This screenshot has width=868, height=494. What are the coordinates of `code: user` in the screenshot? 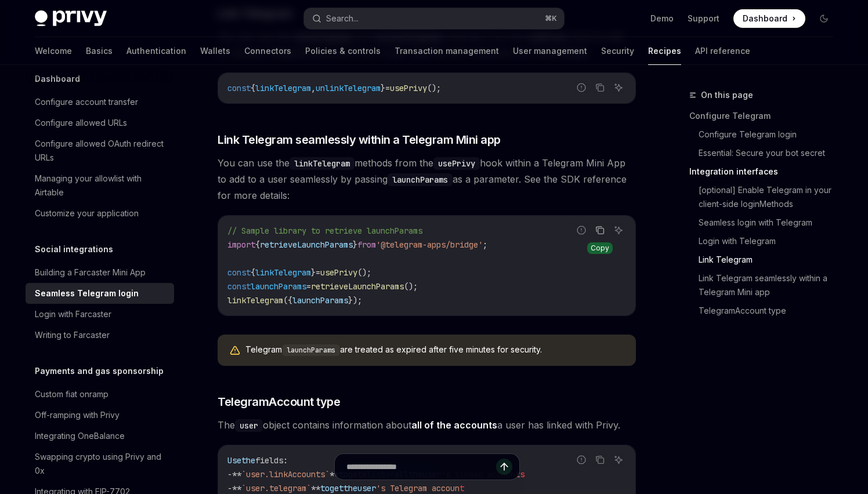 It's located at (249, 425).